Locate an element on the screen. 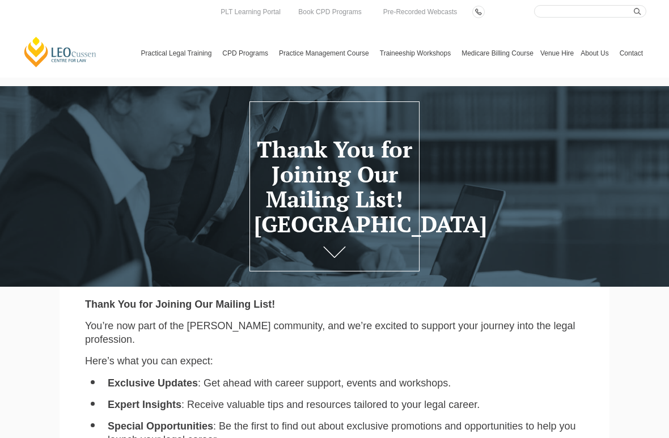 The height and width of the screenshot is (438, 669). strong: Exclusive Updates is located at coordinates (153, 383).